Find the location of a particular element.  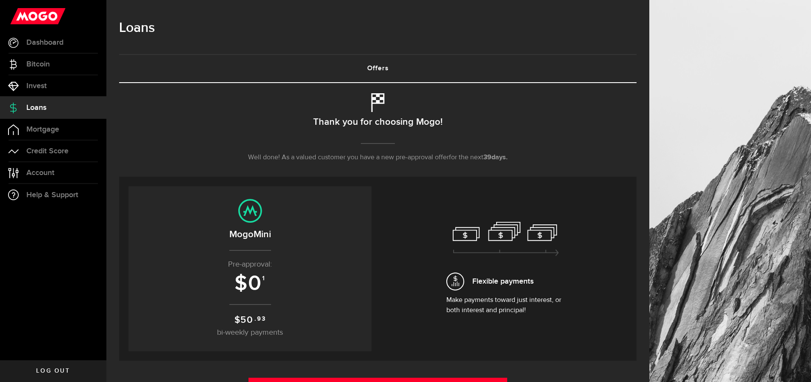

span: 39 is located at coordinates (487, 157).